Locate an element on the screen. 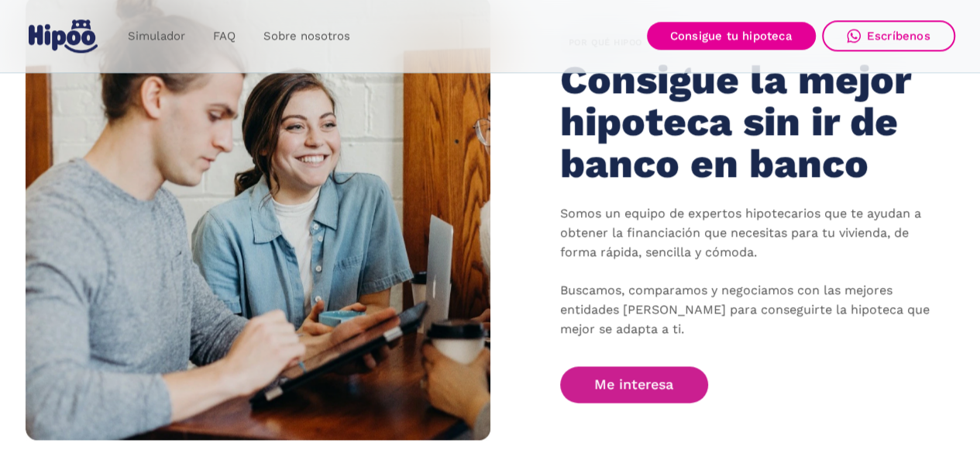  a: home is located at coordinates (63, 36).